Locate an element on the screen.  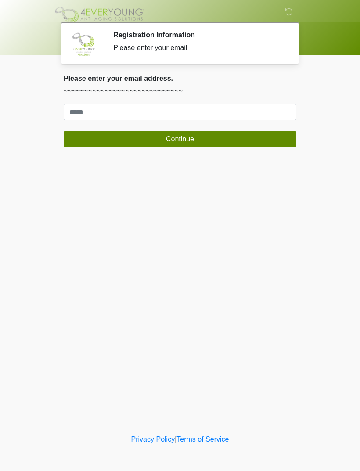
a: Privacy Policy is located at coordinates (153, 439).